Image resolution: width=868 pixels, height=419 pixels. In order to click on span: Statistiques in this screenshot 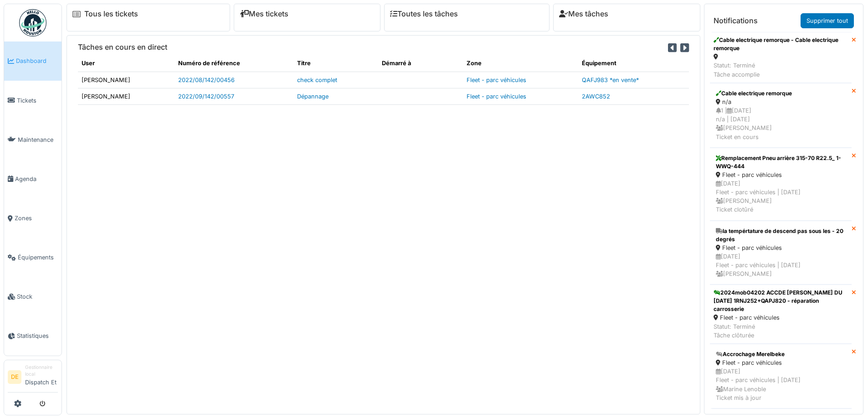, I will do `click(38, 336)`.